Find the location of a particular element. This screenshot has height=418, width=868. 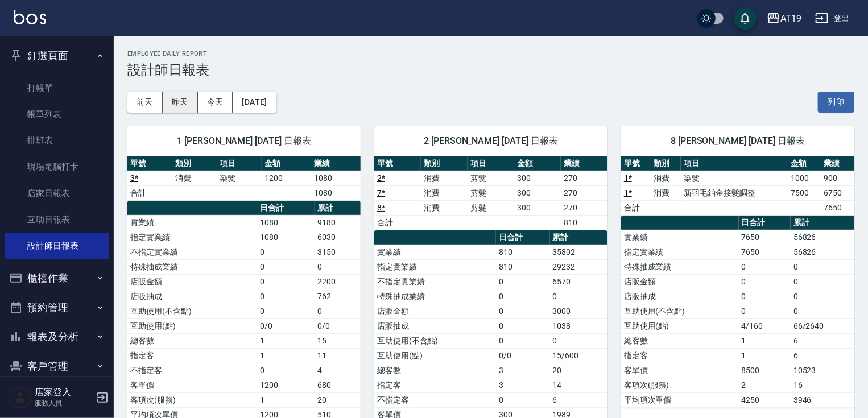

td: 3946 is located at coordinates (822, 399).